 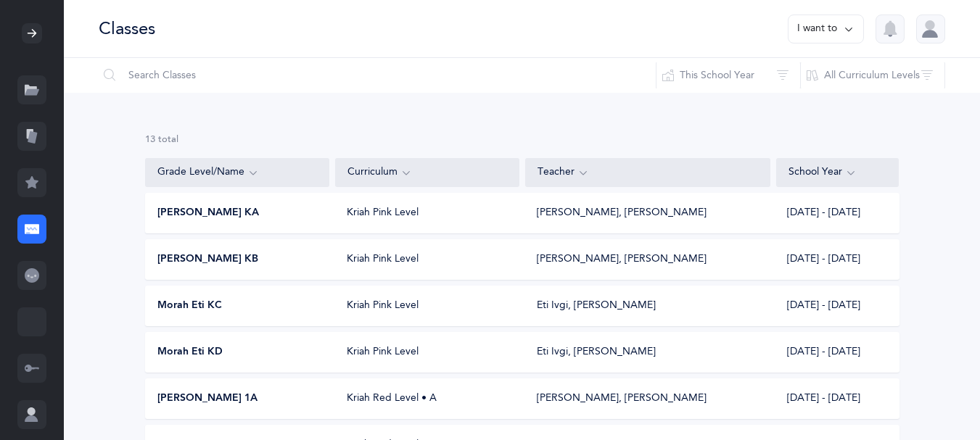 I want to click on span: Morah Eti KD, so click(x=190, y=353).